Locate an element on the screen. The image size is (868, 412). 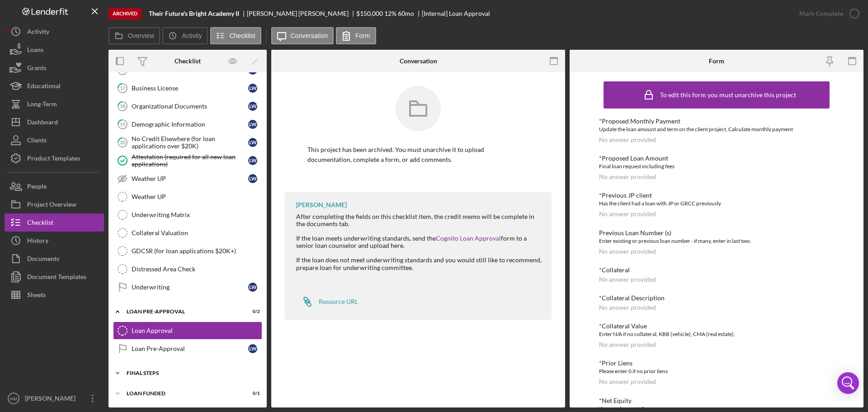
label: Conversation is located at coordinates (309, 36).